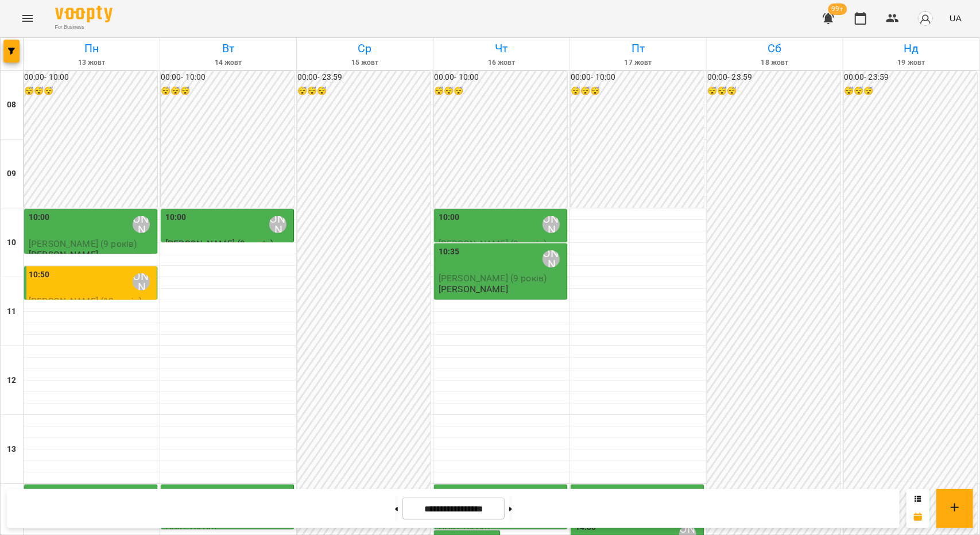 Image resolution: width=980 pixels, height=535 pixels. I want to click on span: 99+, so click(837, 9).